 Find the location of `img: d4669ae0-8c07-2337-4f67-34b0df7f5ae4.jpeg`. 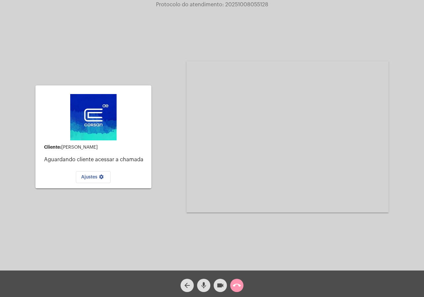

img: d4669ae0-8c07-2337-4f67-34b0df7f5ae4.jpeg is located at coordinates (93, 117).